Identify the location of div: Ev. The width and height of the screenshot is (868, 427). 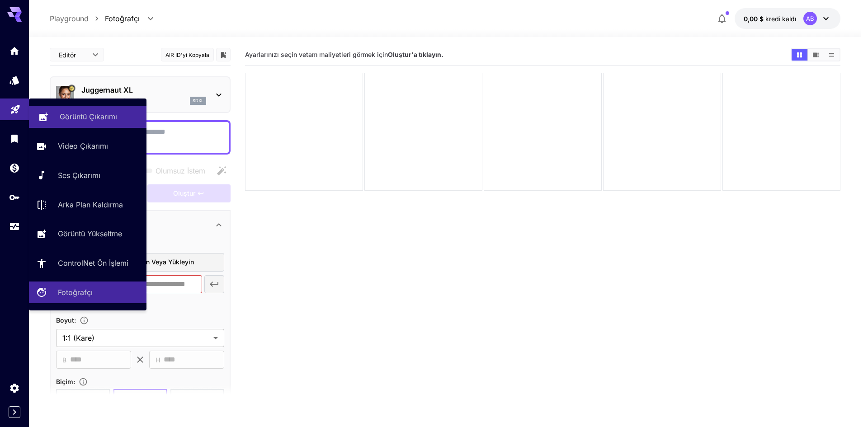
(14, 51).